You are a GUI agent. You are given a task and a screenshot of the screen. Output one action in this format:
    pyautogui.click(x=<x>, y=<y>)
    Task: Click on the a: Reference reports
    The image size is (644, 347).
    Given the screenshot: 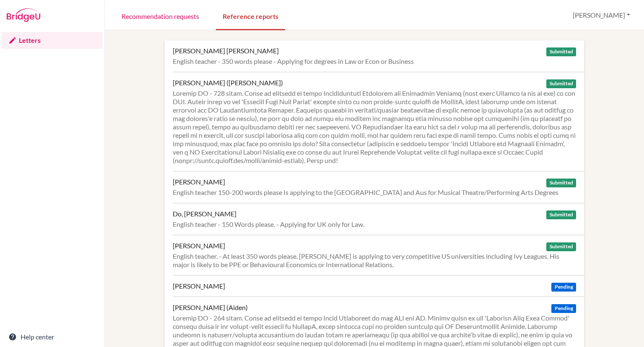 What is the action you would take?
    pyautogui.click(x=251, y=16)
    